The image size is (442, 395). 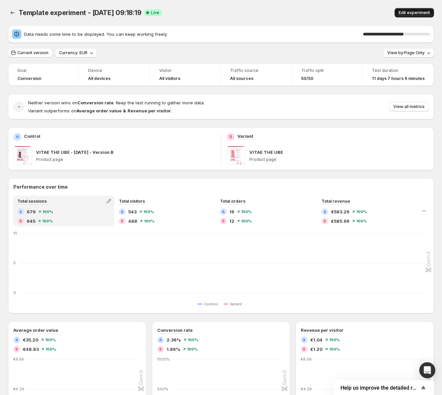 I want to click on button: Back, so click(x=13, y=13).